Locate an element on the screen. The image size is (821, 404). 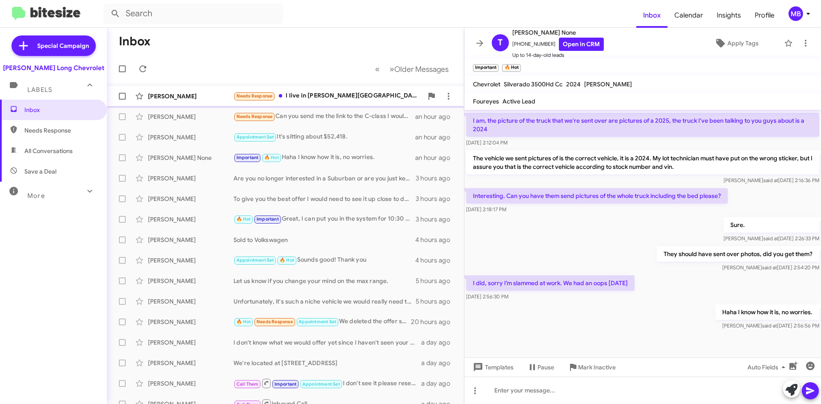
p: They should have sent over photos, did you get them? is located at coordinates (738, 254).